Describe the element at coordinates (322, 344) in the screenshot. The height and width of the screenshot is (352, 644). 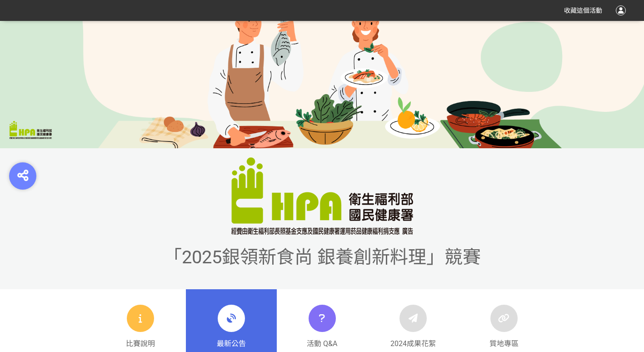
I see `span: 活動 Q&A` at that location.